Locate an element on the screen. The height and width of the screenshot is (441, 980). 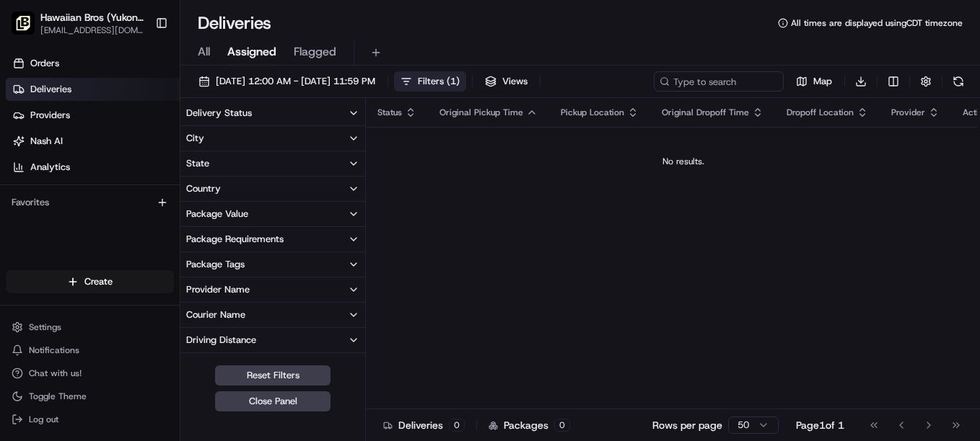
div: Package Value is located at coordinates (217, 214).